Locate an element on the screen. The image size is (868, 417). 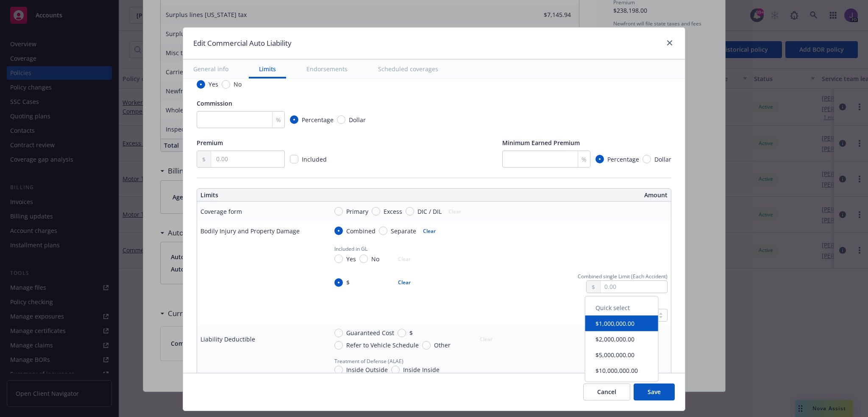
span: Inside Inside is located at coordinates (421, 370).